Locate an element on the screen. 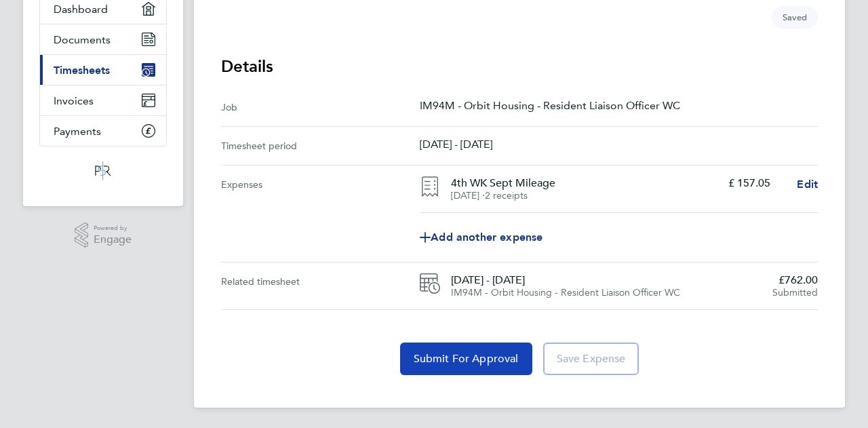  div: Expenses is located at coordinates (320, 214).